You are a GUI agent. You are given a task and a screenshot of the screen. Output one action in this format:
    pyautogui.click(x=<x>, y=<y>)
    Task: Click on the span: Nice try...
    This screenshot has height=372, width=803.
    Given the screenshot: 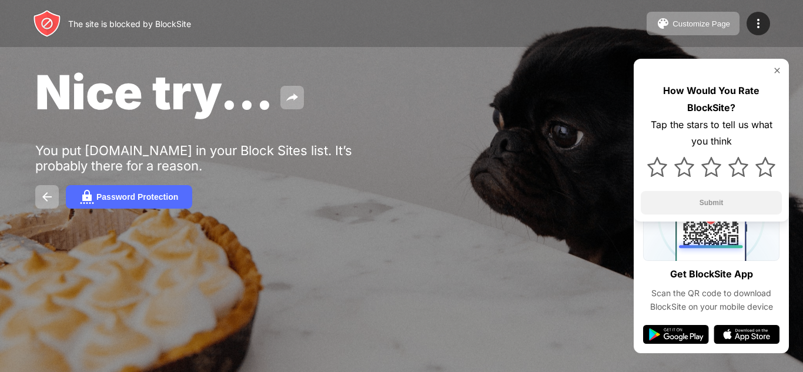 What is the action you would take?
    pyautogui.click(x=154, y=92)
    